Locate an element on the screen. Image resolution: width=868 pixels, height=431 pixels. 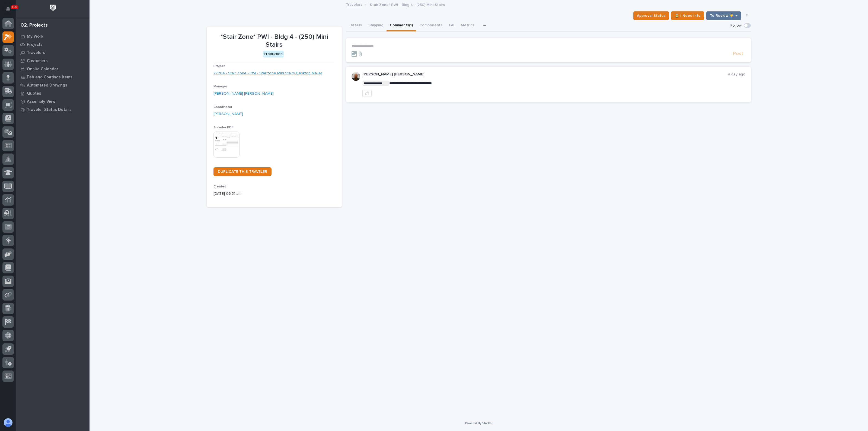
p: Projects is located at coordinates (34, 45).